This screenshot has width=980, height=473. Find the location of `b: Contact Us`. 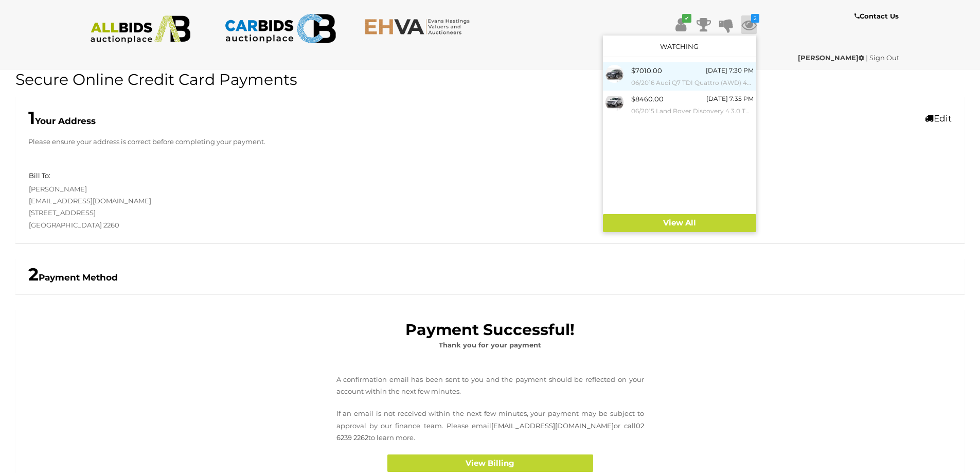

b: Contact Us is located at coordinates (877, 16).